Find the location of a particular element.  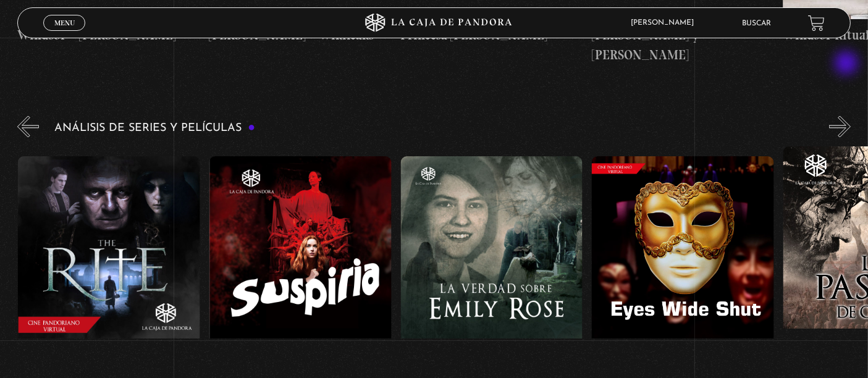

button: Next is located at coordinates (840, 127).